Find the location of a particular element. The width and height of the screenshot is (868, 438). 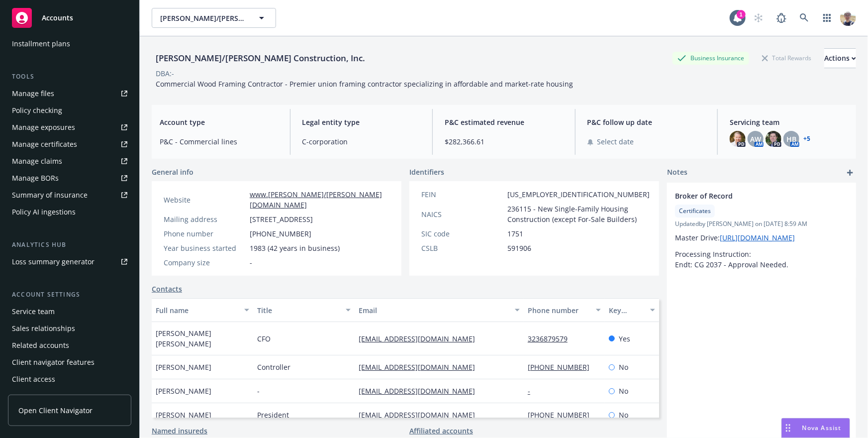

span: Commercial Wood Framing Contractor - Premier union framing contractor specializing in affordable ... is located at coordinates (364, 84).